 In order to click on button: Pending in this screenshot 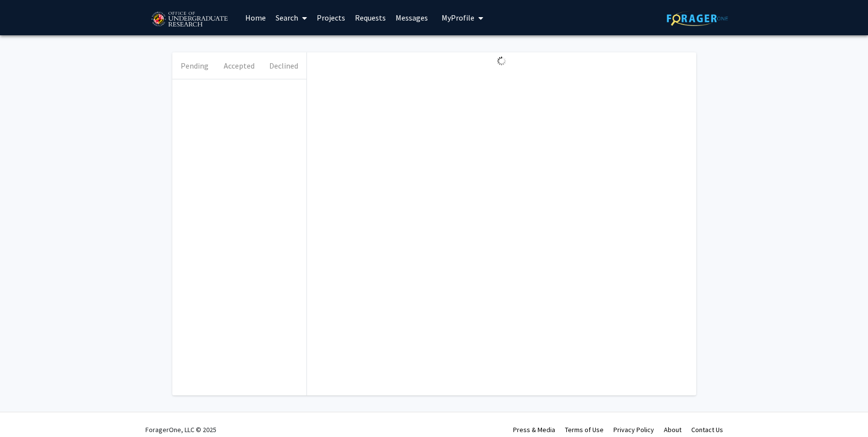, I will do `click(194, 66)`.